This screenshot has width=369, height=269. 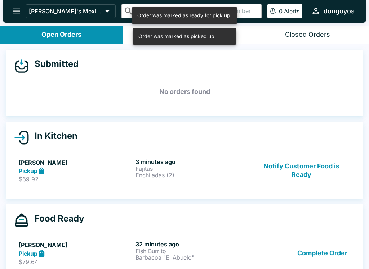 I want to click on div: Closed Orders, so click(x=307, y=35).